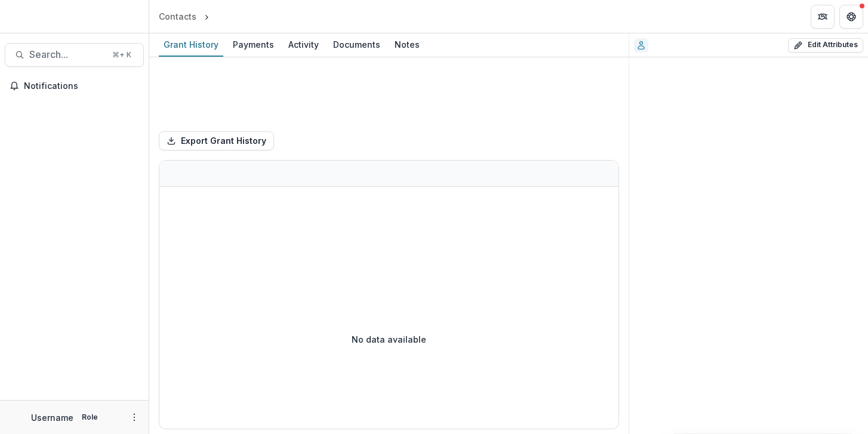 This screenshot has height=434, width=868. What do you see at coordinates (209, 16) in the screenshot?
I see `nav: breadcrumb` at bounding box center [209, 16].